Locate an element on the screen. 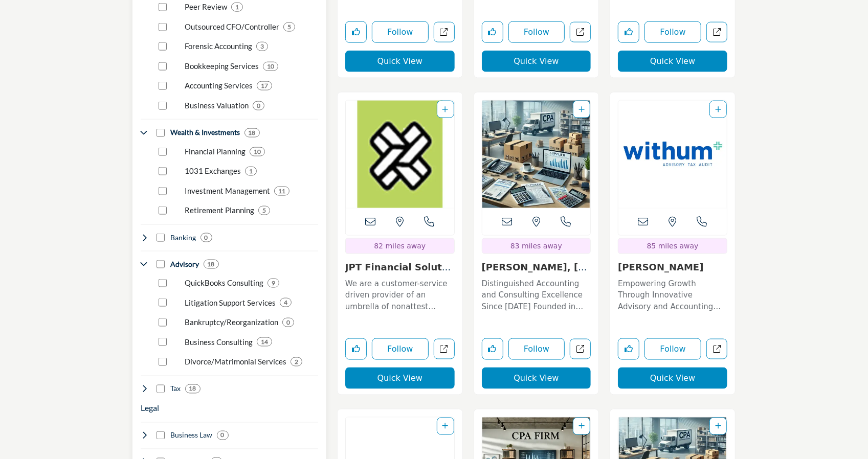  b: 3 is located at coordinates (262, 46).